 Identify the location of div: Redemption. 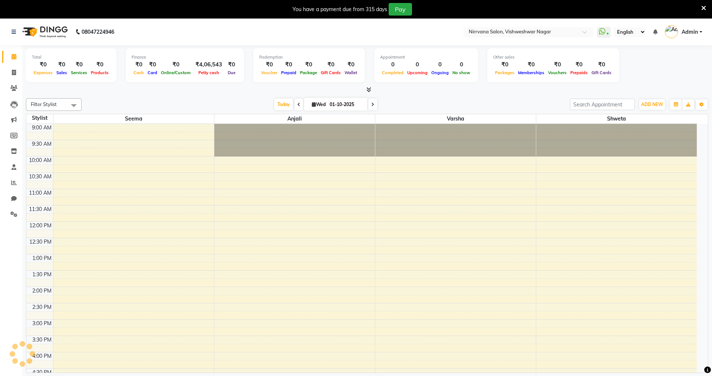
(309, 57).